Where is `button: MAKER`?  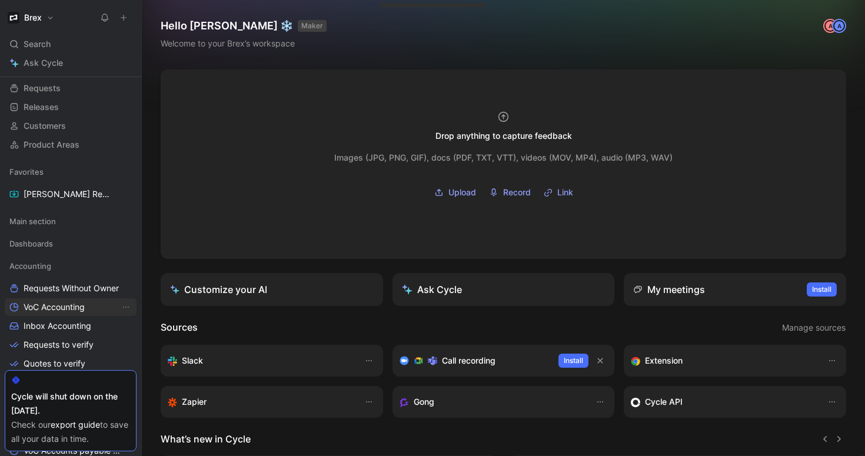 button: MAKER is located at coordinates (312, 26).